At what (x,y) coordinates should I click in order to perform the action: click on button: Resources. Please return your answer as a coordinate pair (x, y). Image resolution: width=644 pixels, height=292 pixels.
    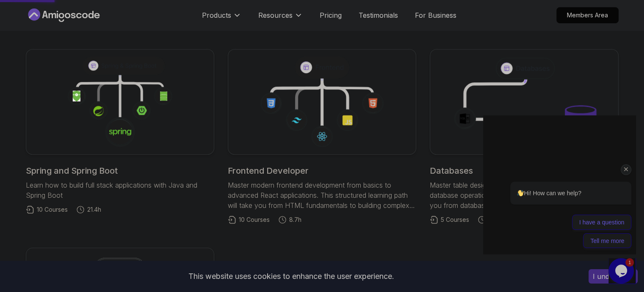
    Looking at the image, I should click on (281, 19).